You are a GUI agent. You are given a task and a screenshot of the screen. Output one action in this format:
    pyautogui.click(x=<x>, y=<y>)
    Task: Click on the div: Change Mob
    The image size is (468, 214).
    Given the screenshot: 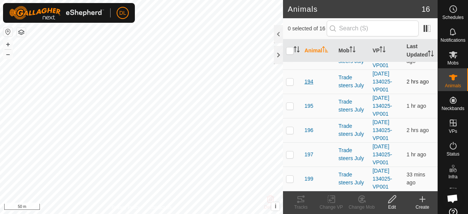 What is the action you would take?
    pyautogui.click(x=362, y=207)
    